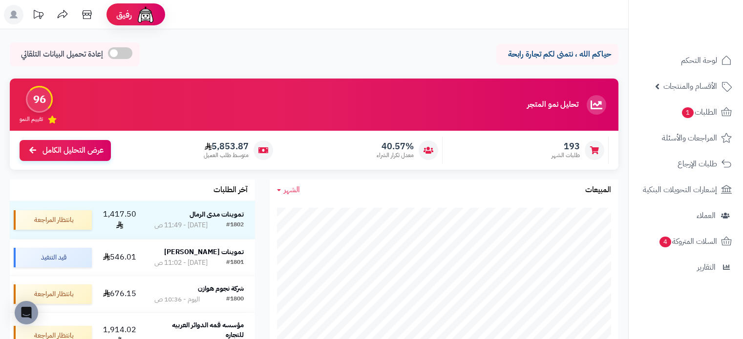  Describe the element at coordinates (145, 15) in the screenshot. I see `img: ai-face.png` at that location.